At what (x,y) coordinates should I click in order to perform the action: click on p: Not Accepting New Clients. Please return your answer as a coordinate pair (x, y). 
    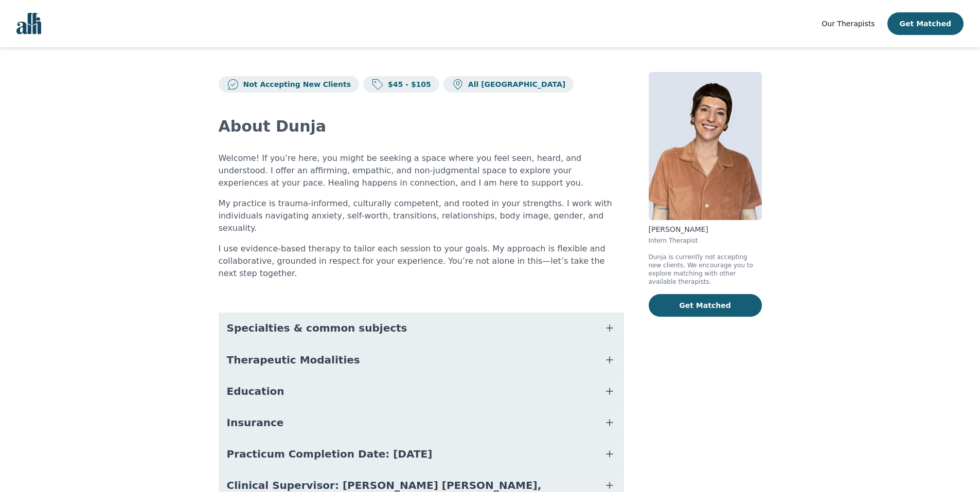
    Looking at the image, I should click on (295, 84).